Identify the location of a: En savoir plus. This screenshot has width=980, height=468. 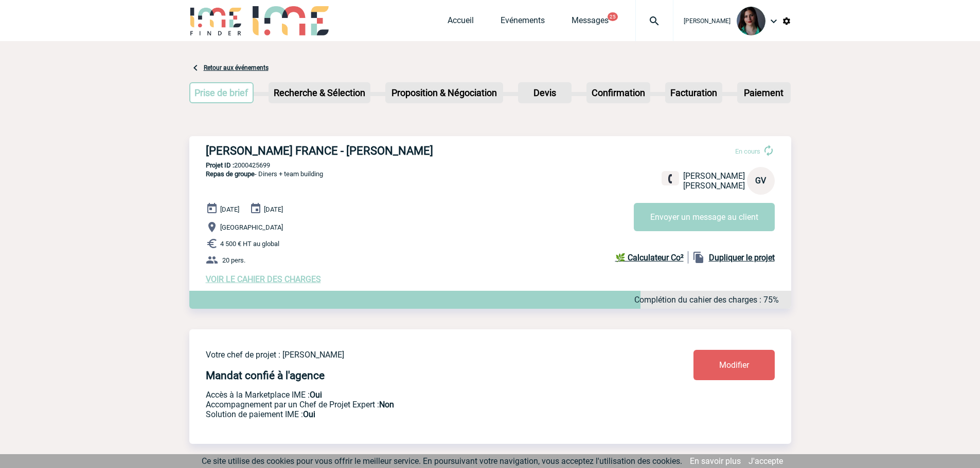
(715, 461).